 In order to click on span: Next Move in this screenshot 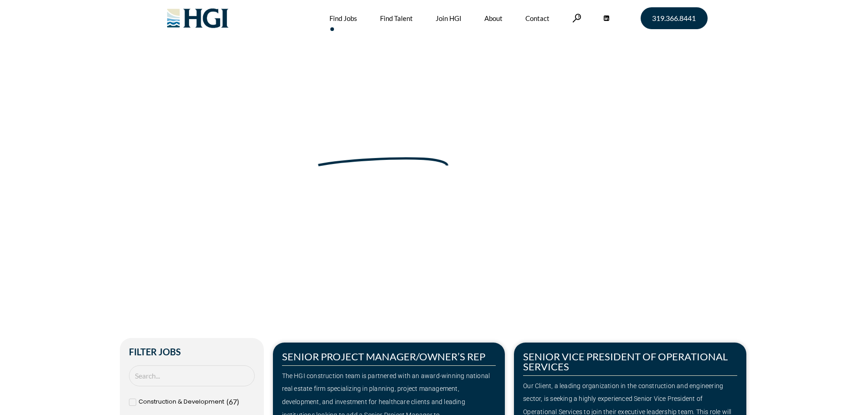, I will do `click(383, 147)`.